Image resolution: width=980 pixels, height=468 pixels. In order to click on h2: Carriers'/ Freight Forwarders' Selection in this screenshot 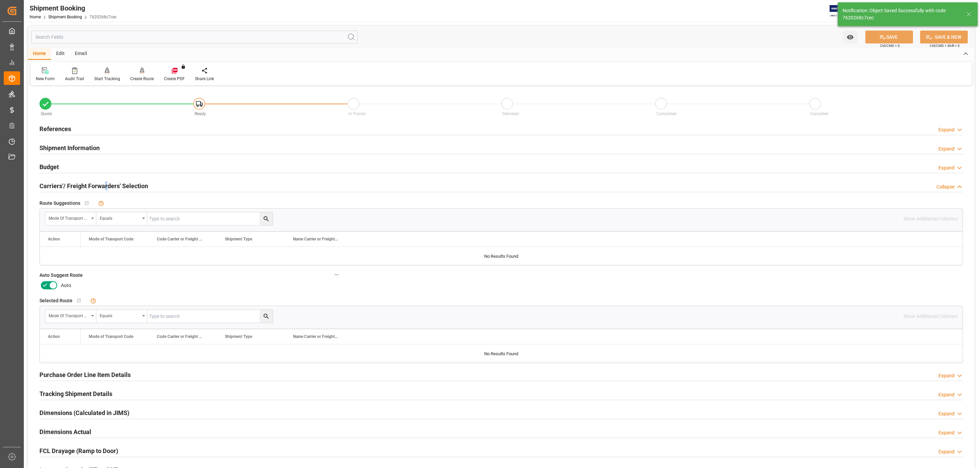, I will do `click(94, 186)`.